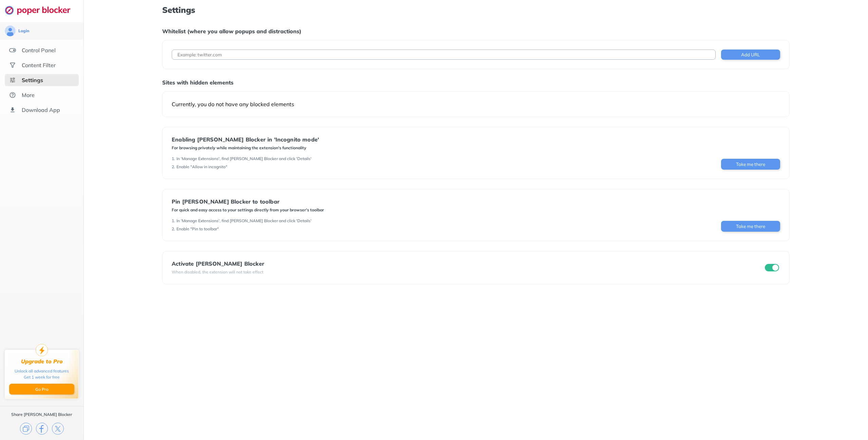  Describe the element at coordinates (444, 55) in the screenshot. I see `input: Example: twitter.com` at that location.